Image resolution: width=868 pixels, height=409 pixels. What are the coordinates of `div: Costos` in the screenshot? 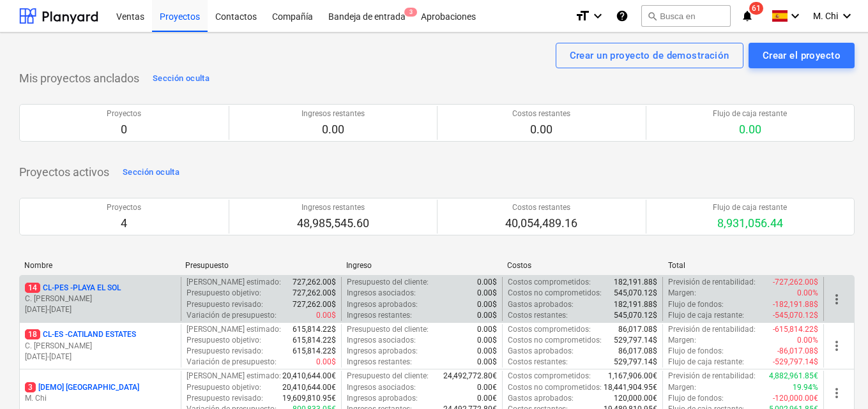 It's located at (583, 266).